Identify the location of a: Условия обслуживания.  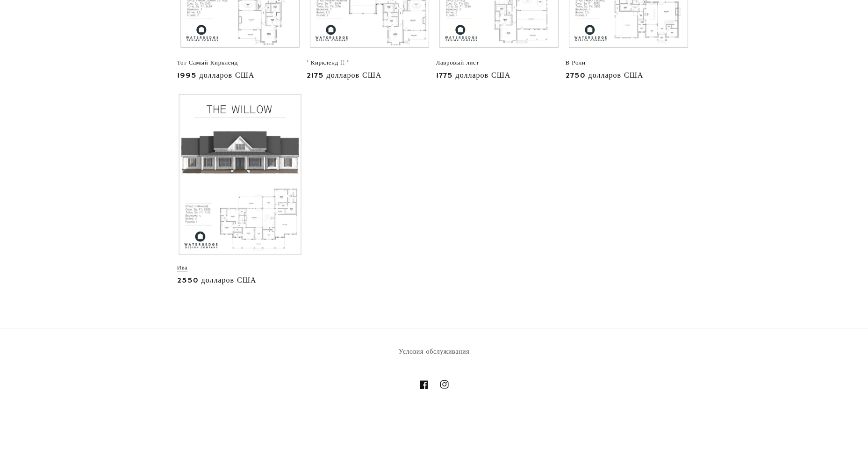
(434, 353).